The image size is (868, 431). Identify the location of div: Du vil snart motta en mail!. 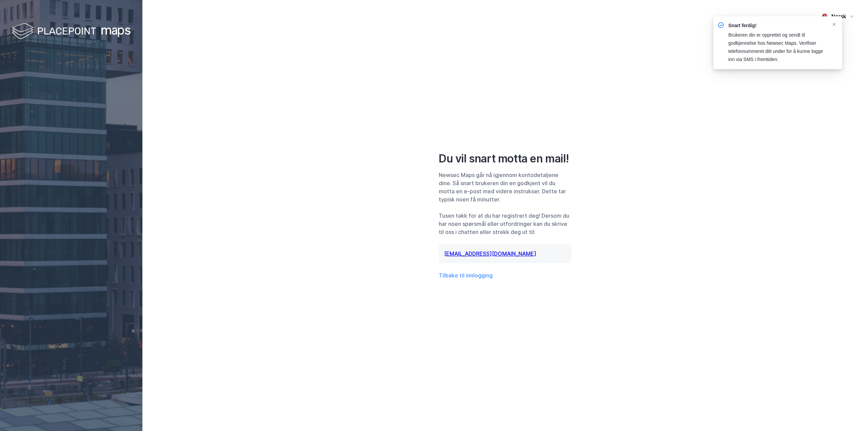
(505, 158).